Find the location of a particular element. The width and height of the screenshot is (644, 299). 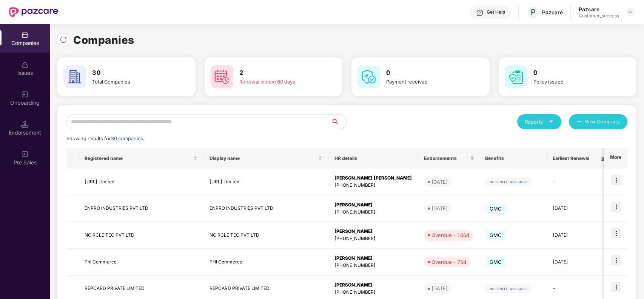

div: Reports is located at coordinates (539, 122).